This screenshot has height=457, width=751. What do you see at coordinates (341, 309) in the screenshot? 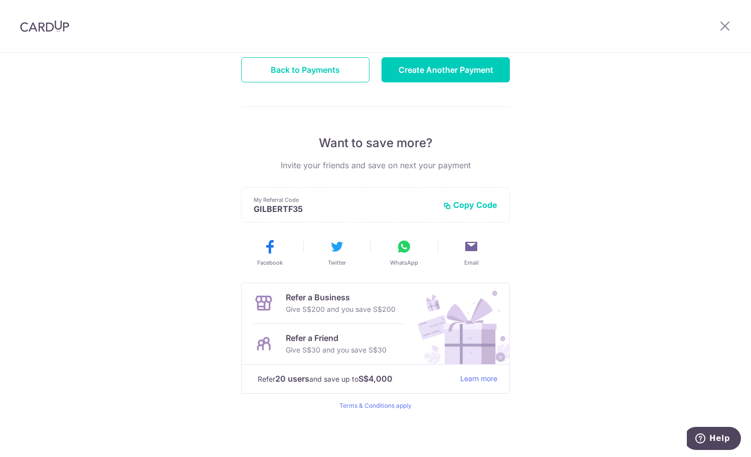
I see `p: Give S$200 and you save S$200` at bounding box center [341, 309].